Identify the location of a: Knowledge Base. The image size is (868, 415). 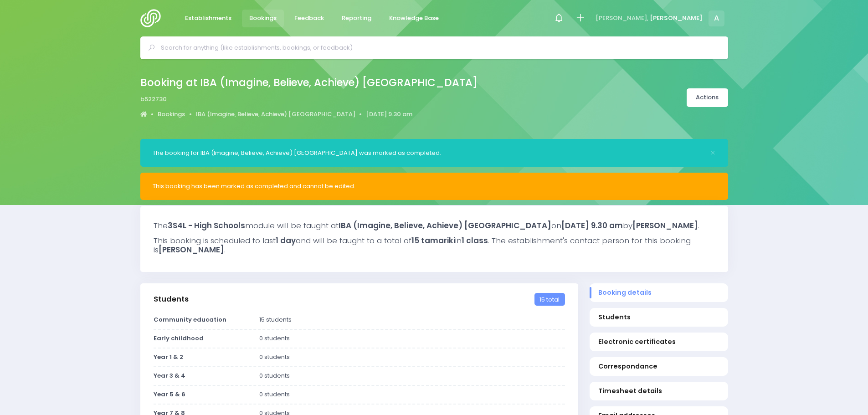
(414, 18).